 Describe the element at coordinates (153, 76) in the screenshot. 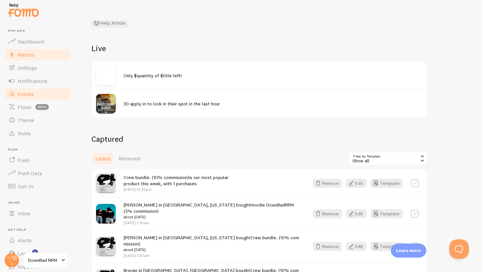

I see `span: Only $quantity of $title left!` at that location.